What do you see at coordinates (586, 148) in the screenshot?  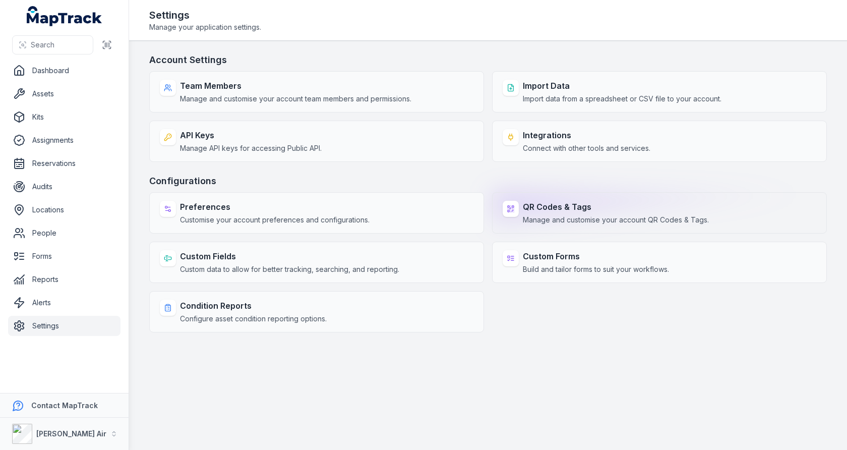 I see `span: Connect with other tools and services.` at bounding box center [586, 148].